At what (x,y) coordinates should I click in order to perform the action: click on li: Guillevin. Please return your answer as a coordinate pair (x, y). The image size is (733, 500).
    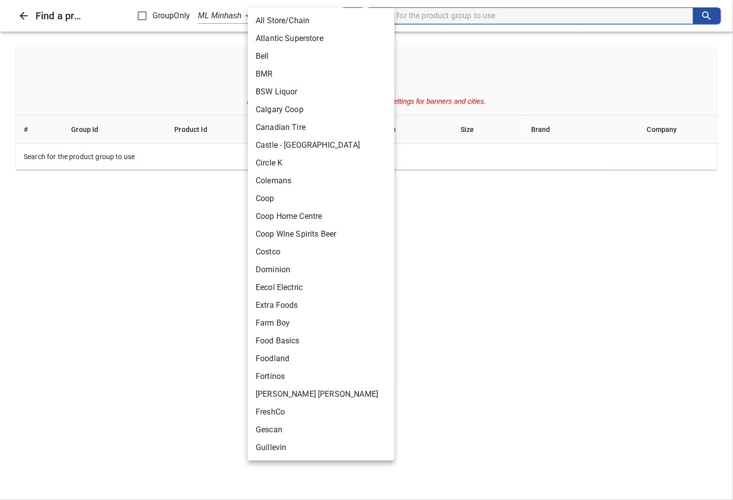
    Looking at the image, I should click on (325, 447).